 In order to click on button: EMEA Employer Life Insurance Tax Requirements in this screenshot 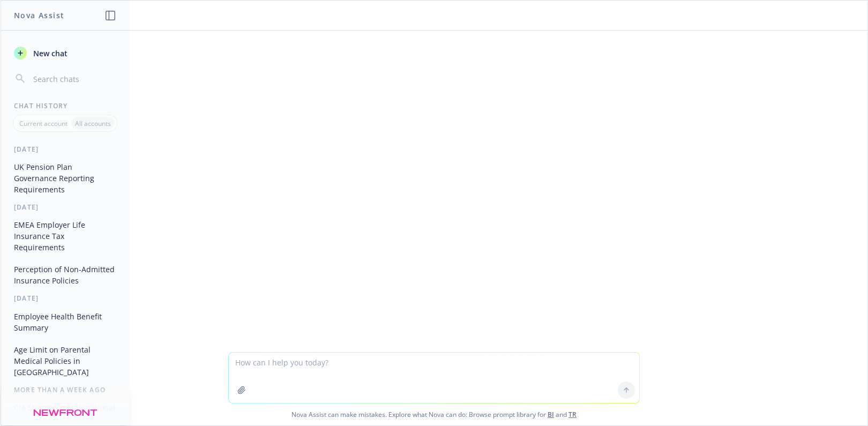, I will do `click(65, 236)`.